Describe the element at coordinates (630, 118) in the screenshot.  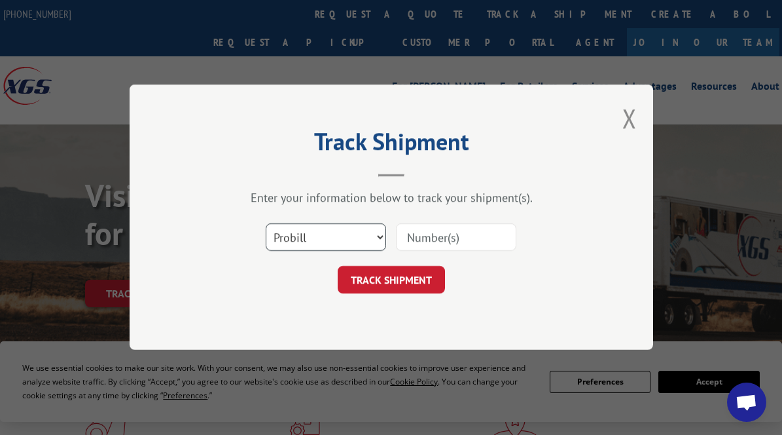
I see `button: Close modal` at that location.